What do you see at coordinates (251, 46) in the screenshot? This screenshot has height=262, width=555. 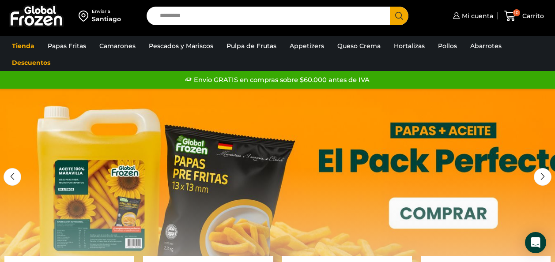 I see `a: Pulpa de Frutas` at bounding box center [251, 46].